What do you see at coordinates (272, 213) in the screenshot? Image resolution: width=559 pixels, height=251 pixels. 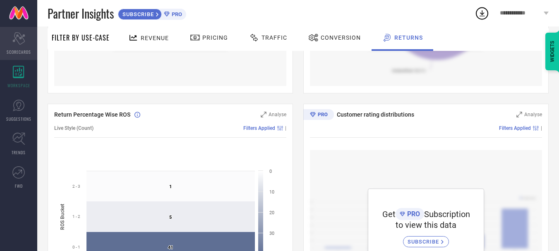 I see `text: 20` at bounding box center [272, 213].